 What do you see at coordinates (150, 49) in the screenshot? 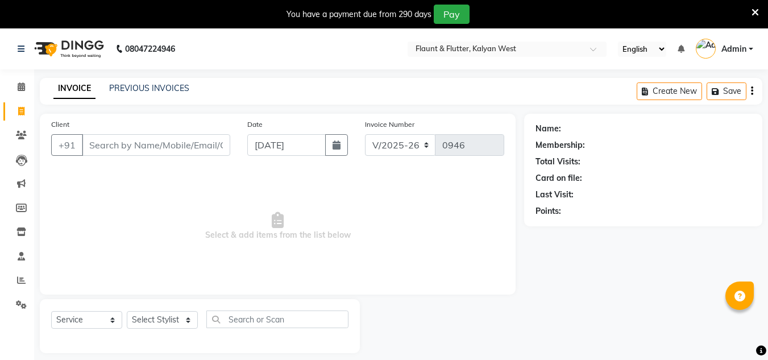
I see `b: 08047224946` at bounding box center [150, 49].